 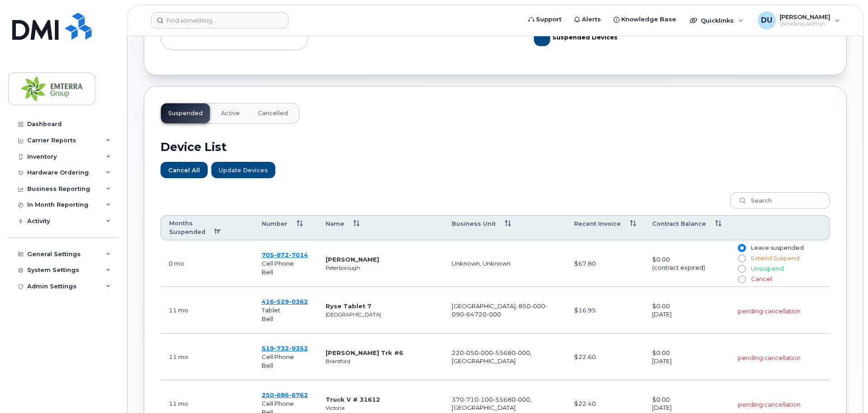 I want to click on span: 9352, so click(x=298, y=348).